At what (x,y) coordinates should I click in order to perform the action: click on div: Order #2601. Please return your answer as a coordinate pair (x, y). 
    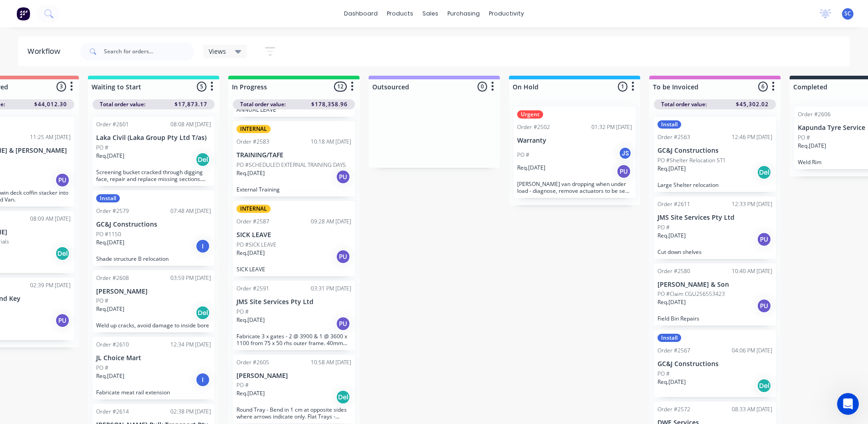
    Looking at the image, I should click on (113, 124).